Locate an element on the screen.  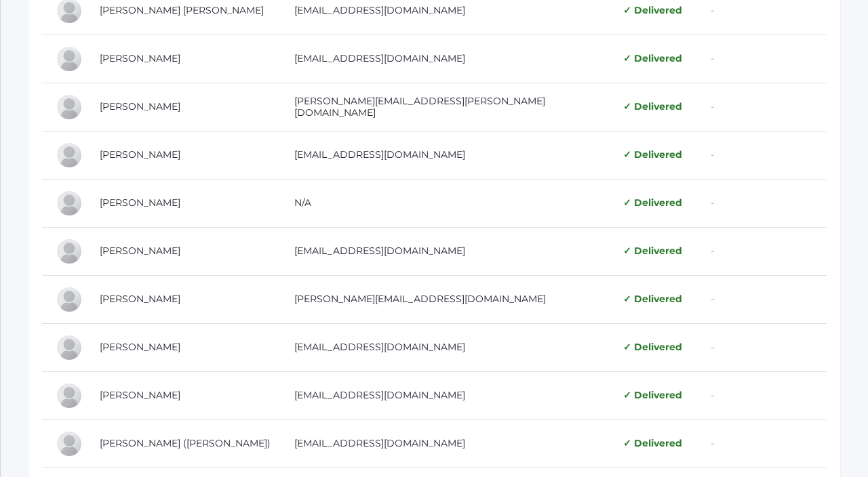
div: Sarah Maurer is located at coordinates (69, 396).